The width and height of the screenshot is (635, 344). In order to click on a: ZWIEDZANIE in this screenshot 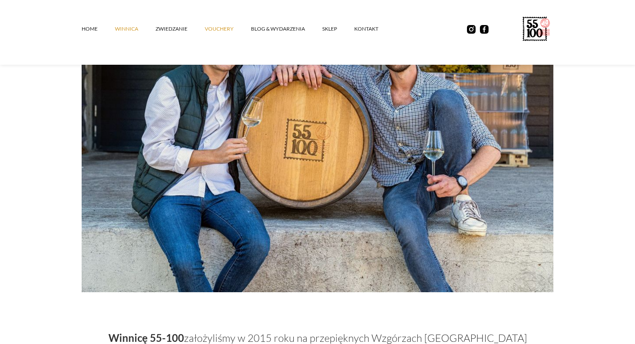, I will do `click(180, 29)`.